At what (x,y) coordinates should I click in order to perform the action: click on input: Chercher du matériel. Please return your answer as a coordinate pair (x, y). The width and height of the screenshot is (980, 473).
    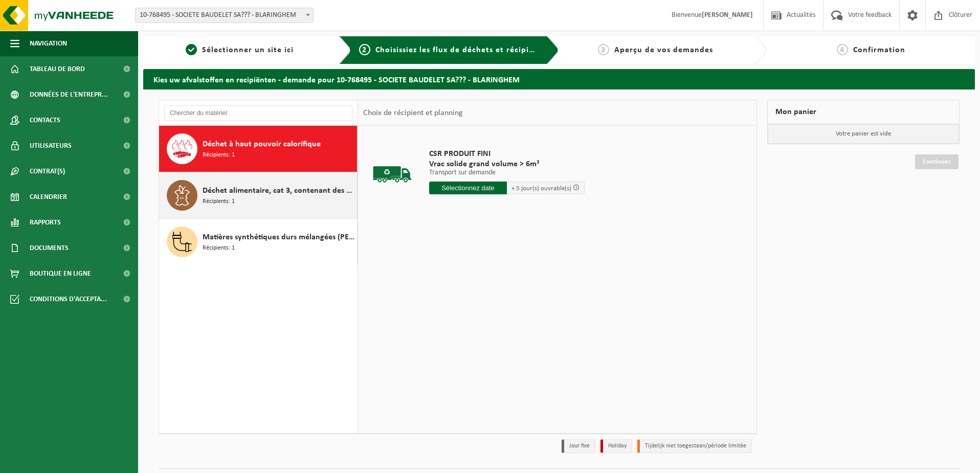
    Looking at the image, I should click on (258, 113).